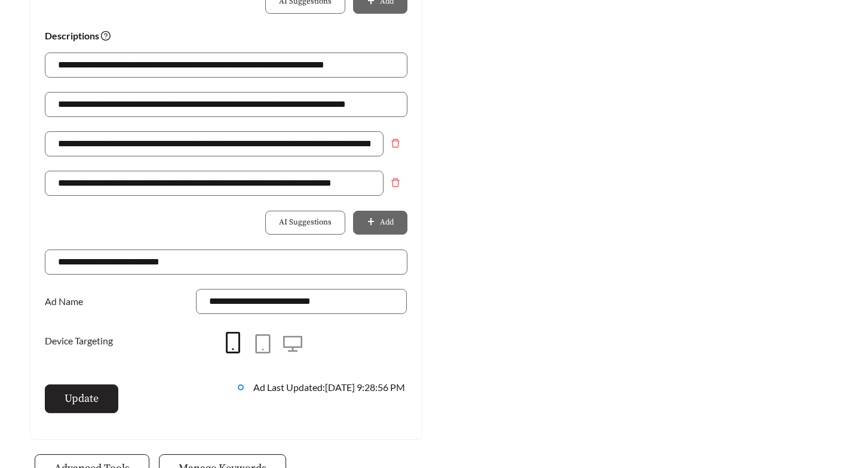 The height and width of the screenshot is (468, 868). What do you see at coordinates (233, 343) in the screenshot?
I see `span: mobile` at bounding box center [233, 343].